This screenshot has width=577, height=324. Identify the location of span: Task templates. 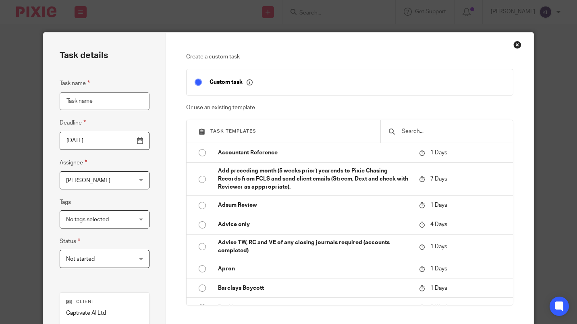
(233, 131).